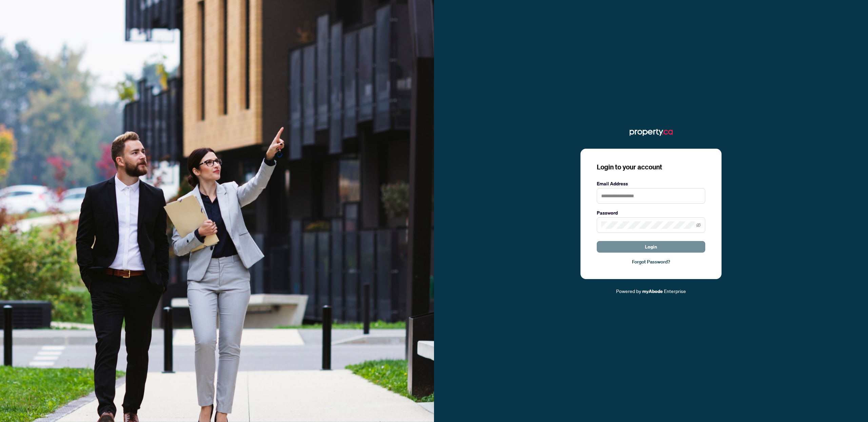 This screenshot has height=422, width=868. What do you see at coordinates (651, 212) in the screenshot?
I see `label: Password` at bounding box center [651, 212].